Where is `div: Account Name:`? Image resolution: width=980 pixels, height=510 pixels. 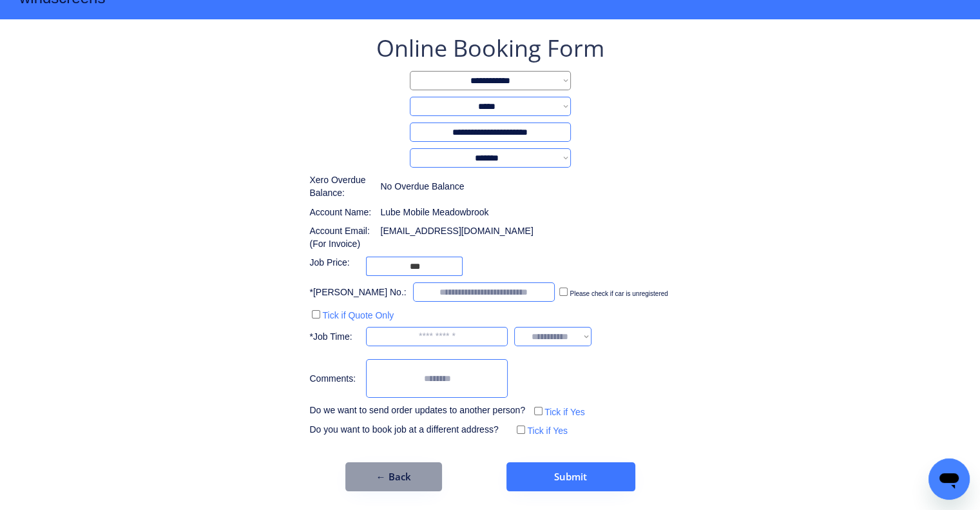
div: Account Name: is located at coordinates (341, 213).